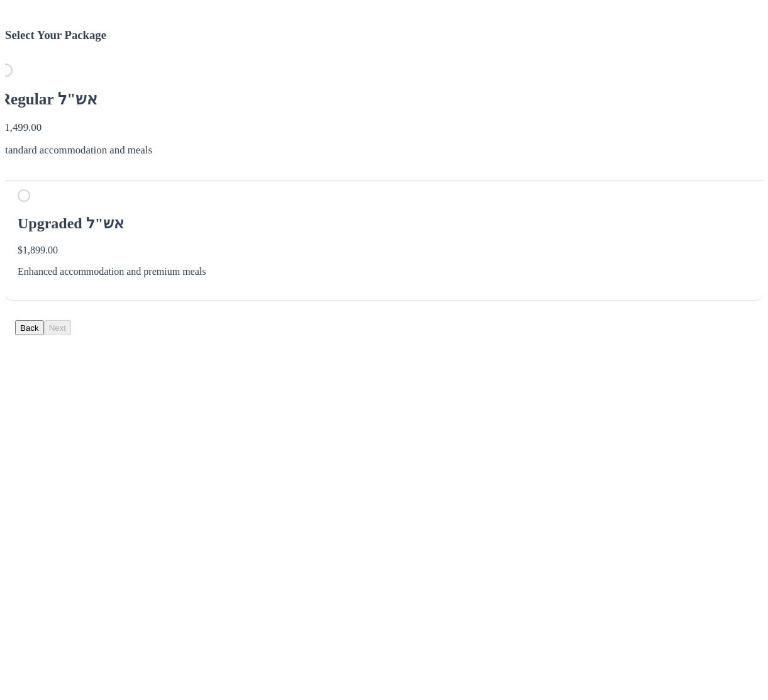 This screenshot has height=700, width=768. I want to click on button: Next, so click(58, 327).